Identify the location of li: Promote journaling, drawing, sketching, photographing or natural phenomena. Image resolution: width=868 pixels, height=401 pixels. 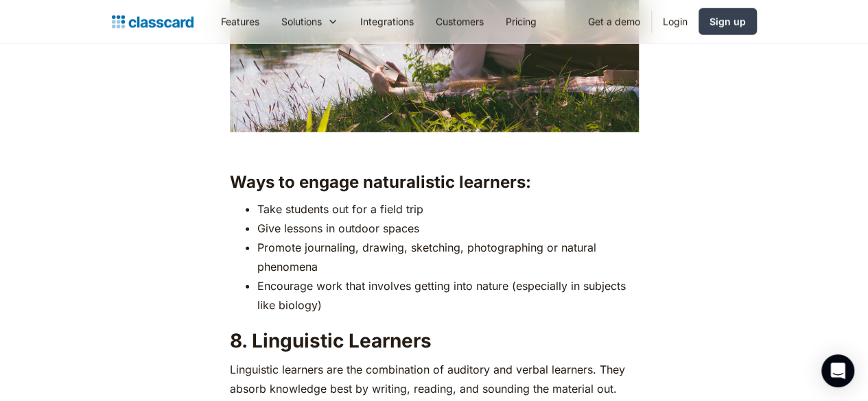
(448, 257).